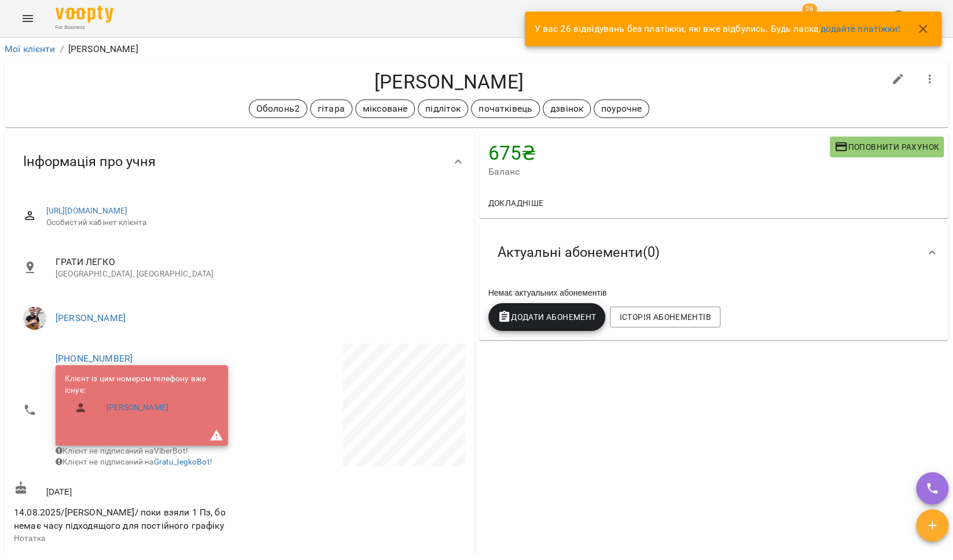  What do you see at coordinates (126, 539) in the screenshot?
I see `p: Нотатка` at bounding box center [126, 539].